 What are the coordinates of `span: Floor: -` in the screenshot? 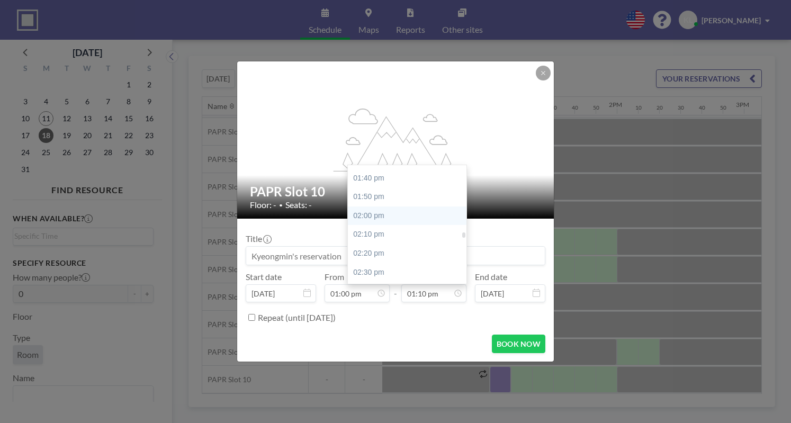 It's located at (263, 205).